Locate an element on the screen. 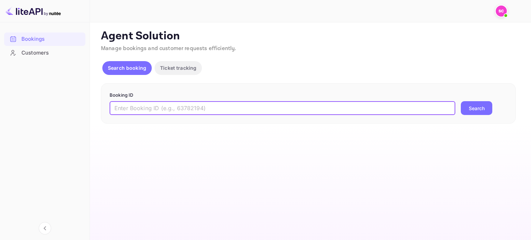  a: Bookings is located at coordinates (45, 39).